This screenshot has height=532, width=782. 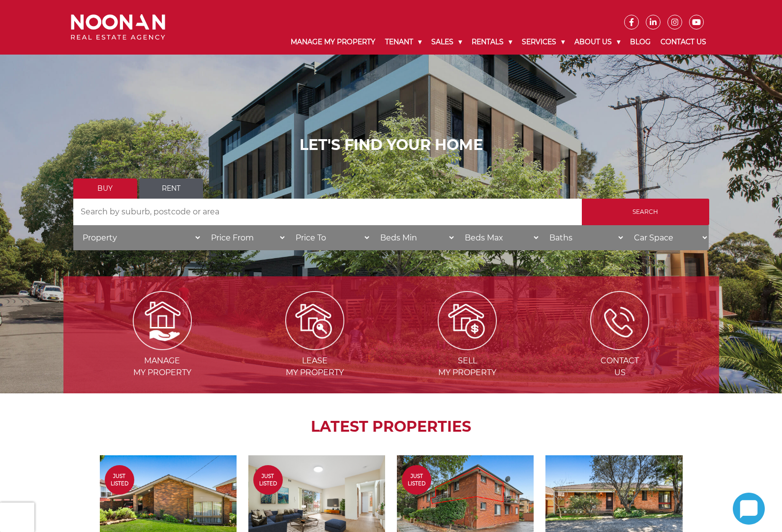 What do you see at coordinates (391, 145) in the screenshot?
I see `h1: LET'S FIND YOUR HOME` at bounding box center [391, 145].